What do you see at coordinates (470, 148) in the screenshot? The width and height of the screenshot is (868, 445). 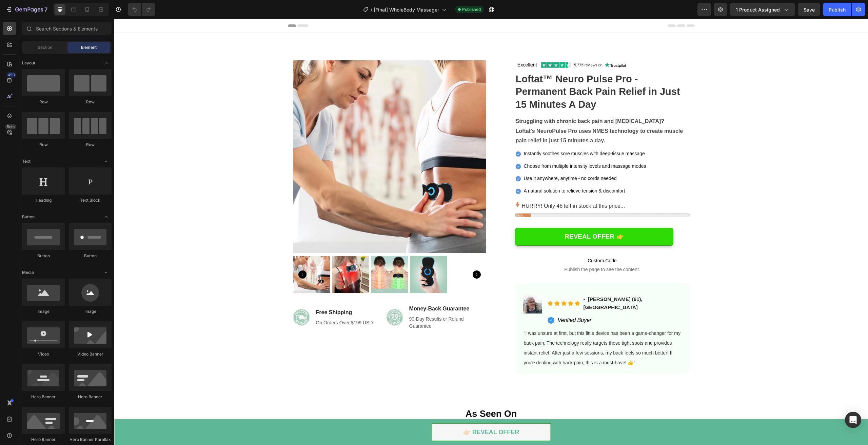 I see `span: Choose from multiple intensity levels and massage modes` at bounding box center [470, 148].